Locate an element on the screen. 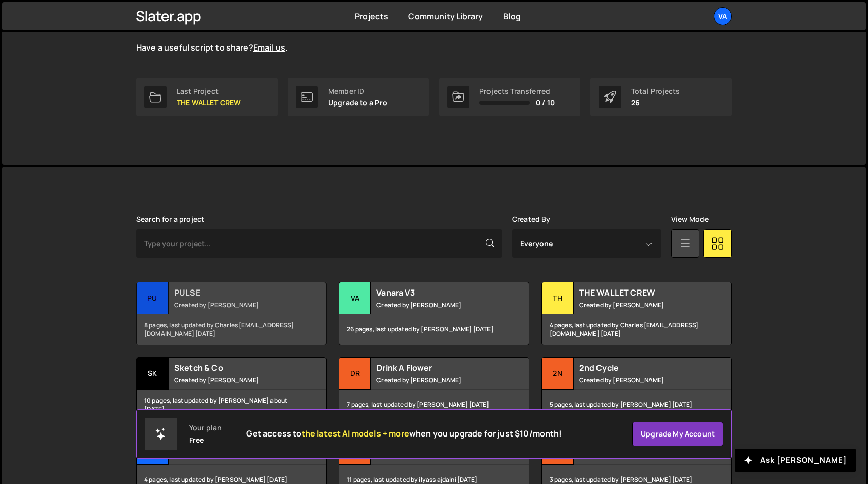  h2: 2nd Cycle is located at coordinates (640, 368).